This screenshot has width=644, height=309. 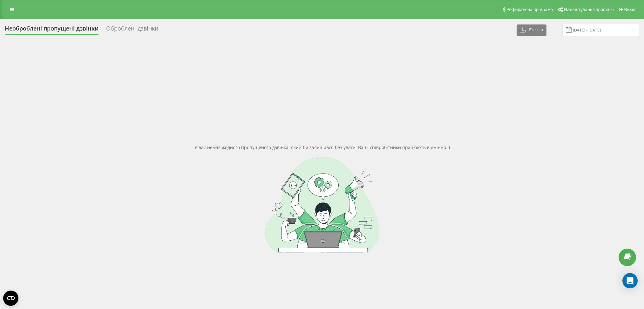 What do you see at coordinates (630, 9) in the screenshot?
I see `span: Вихід` at bounding box center [630, 9].